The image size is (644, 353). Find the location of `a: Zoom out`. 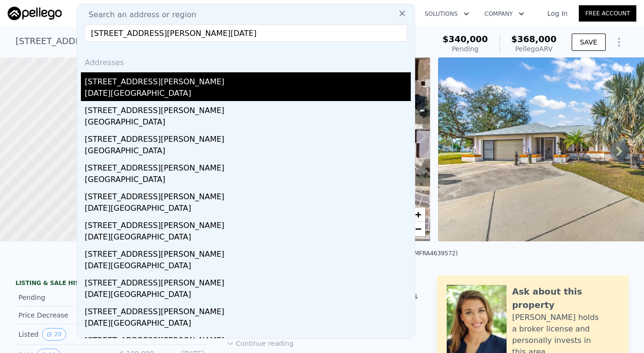

a: Zoom out is located at coordinates (418, 229).